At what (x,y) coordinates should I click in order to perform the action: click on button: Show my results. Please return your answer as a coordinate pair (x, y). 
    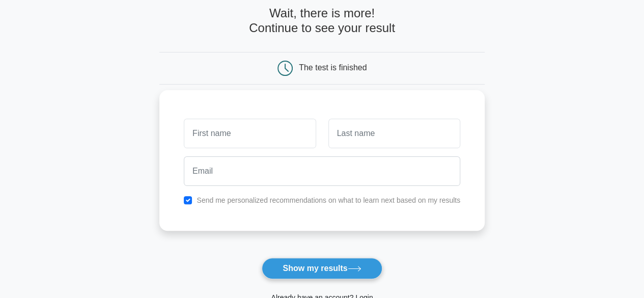
    Looking at the image, I should click on (322, 268).